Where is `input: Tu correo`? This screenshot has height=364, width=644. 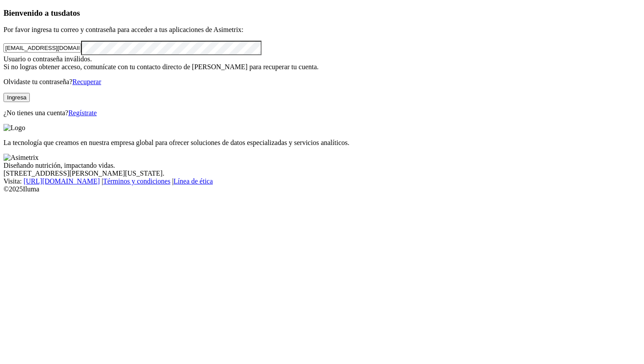
input: Tu correo is located at coordinates (42, 48).